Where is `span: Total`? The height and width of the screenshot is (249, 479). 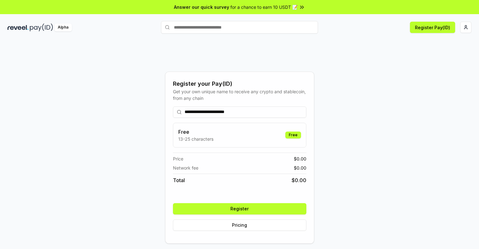 span: Total is located at coordinates (179, 180).